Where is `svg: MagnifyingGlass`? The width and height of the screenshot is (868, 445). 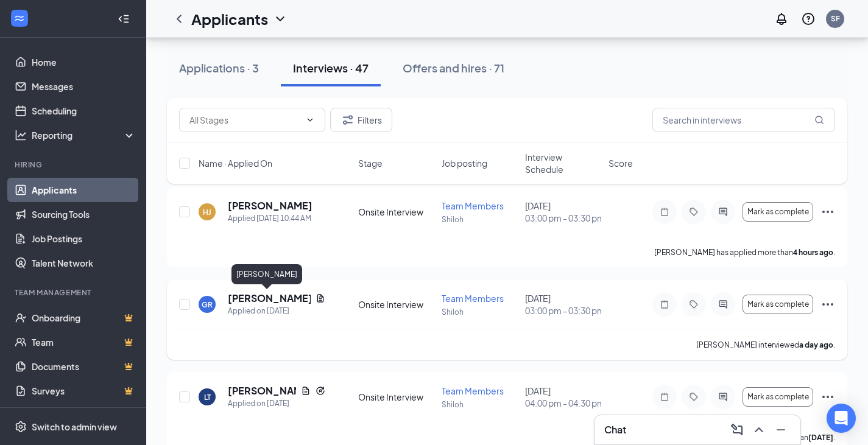
svg: MagnifyingGlass is located at coordinates (819, 120).